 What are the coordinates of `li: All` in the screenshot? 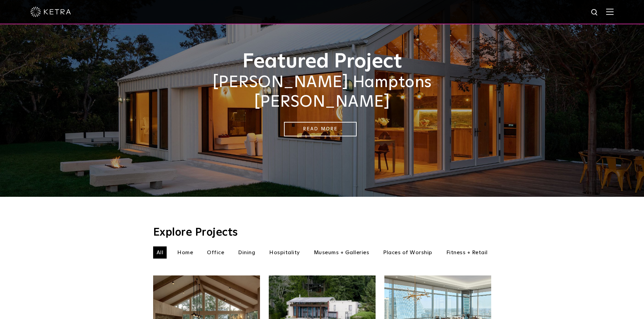 It's located at (160, 252).